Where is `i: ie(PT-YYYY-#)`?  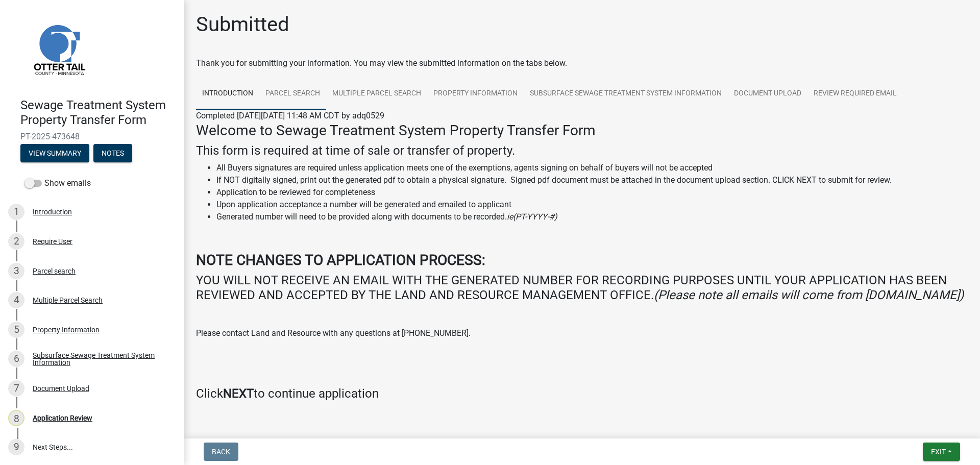
i: ie(PT-YYYY-#) is located at coordinates (531, 216).